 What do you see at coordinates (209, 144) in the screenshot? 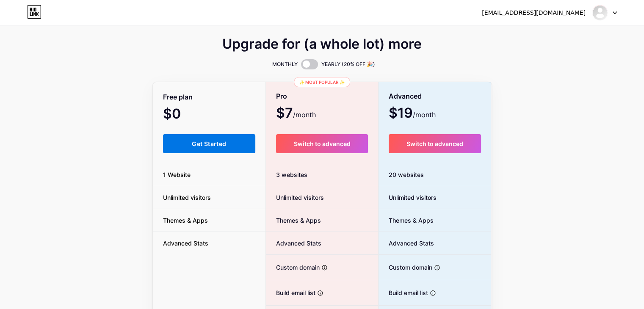
I see `span: Get Started` at bounding box center [209, 144].